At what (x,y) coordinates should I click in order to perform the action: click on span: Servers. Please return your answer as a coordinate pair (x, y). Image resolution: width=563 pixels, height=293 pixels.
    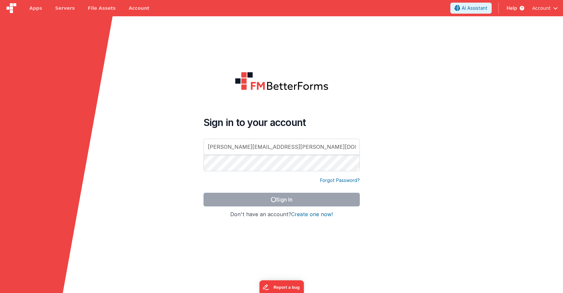
    Looking at the image, I should click on (65, 8).